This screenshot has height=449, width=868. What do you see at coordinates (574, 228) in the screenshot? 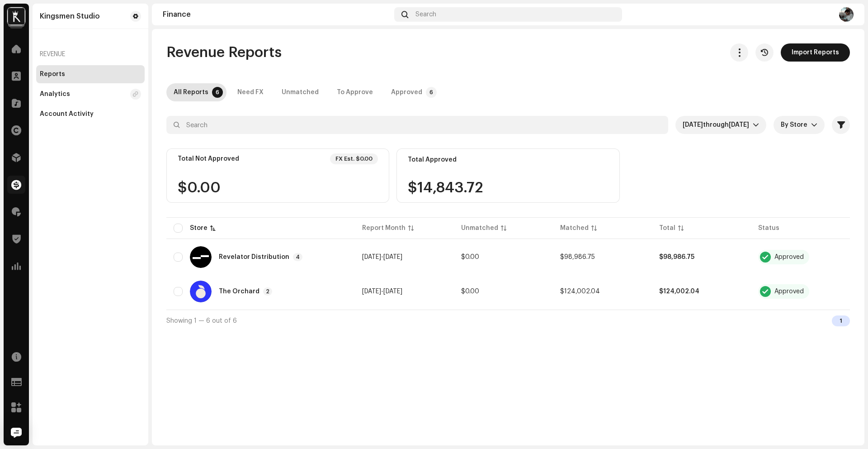
I see `div: Matched` at bounding box center [574, 228].